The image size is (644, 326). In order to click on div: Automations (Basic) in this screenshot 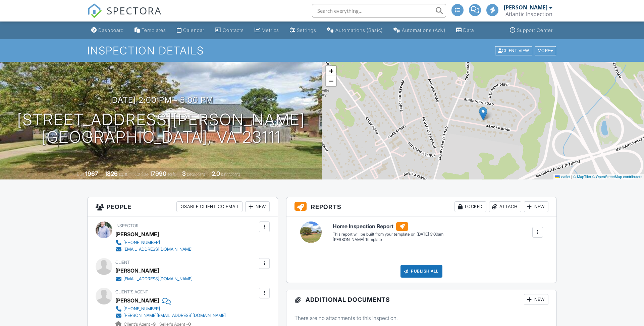, I will do `click(359, 30)`.